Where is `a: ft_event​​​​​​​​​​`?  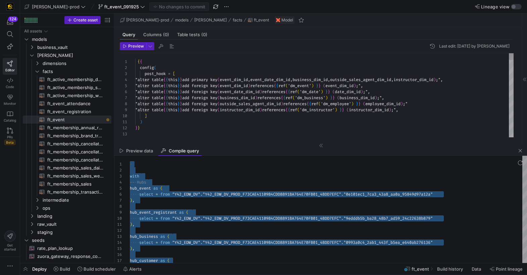 a: ft_event​​​​​​​​​​ is located at coordinates (67, 120).